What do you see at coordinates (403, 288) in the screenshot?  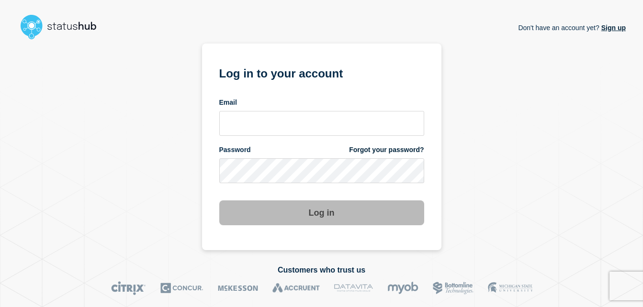 I see `img: myob logo` at bounding box center [403, 288].